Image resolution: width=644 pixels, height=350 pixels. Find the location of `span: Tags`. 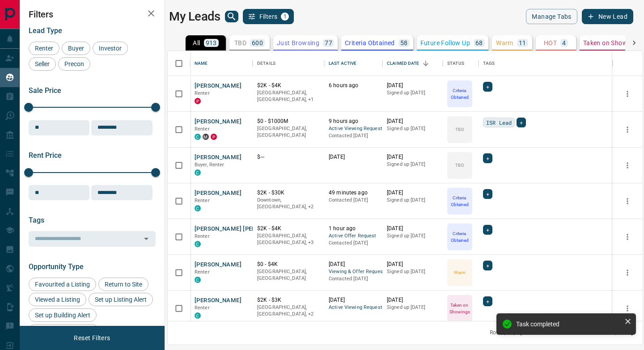

span: Tags is located at coordinates (36, 220).